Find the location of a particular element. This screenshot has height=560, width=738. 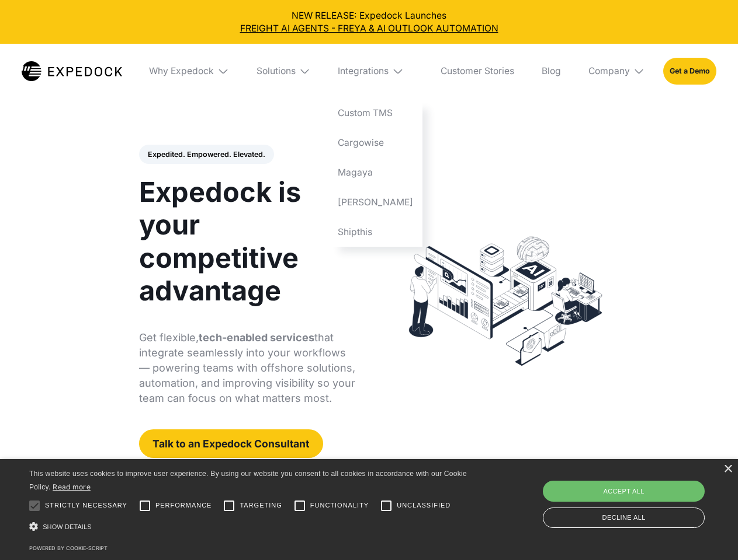

a: Talk to an Expedock Consultant is located at coordinates (231, 443).